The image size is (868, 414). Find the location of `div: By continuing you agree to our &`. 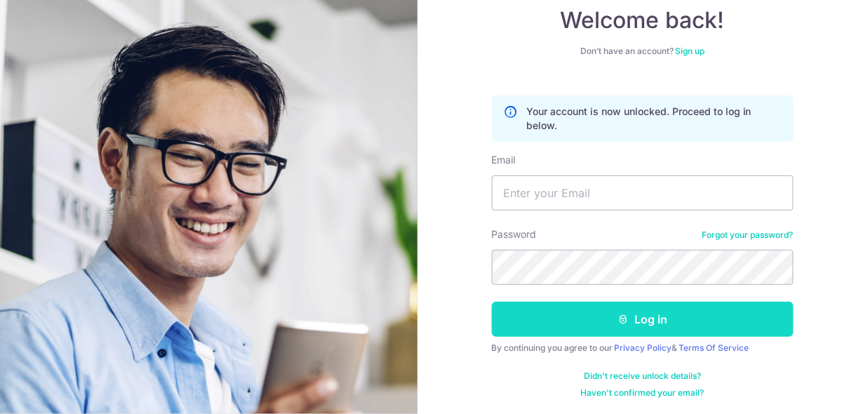

div: By continuing you agree to our & is located at coordinates (643, 348).